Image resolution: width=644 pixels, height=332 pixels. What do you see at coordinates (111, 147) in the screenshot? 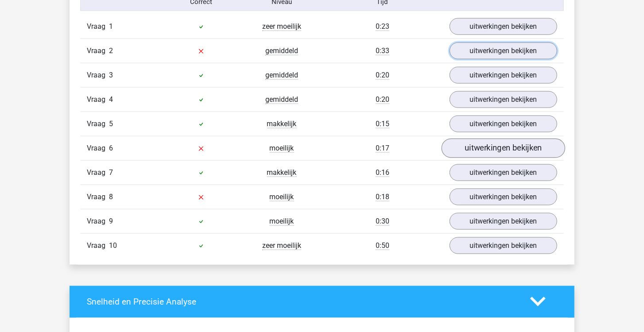
I see `span: 6` at bounding box center [111, 147].